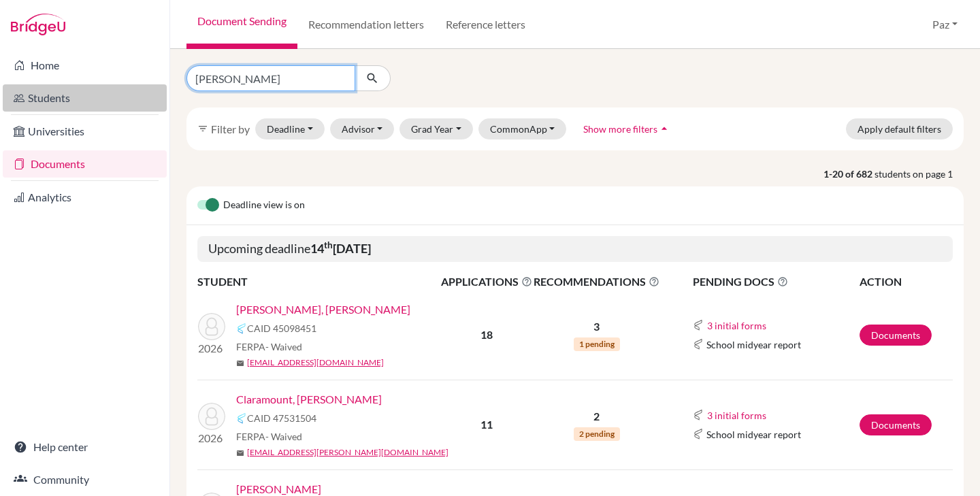 The image size is (980, 496). Describe the element at coordinates (596, 327) in the screenshot. I see `p: 3` at that location.